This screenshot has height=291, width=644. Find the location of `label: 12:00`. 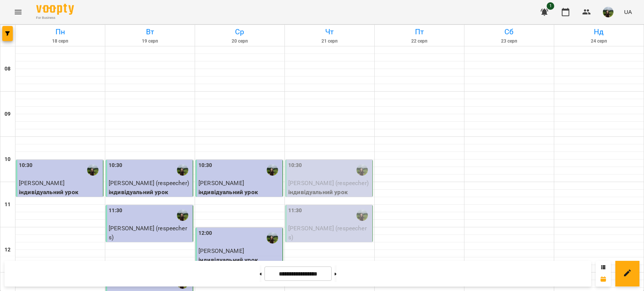

label: 12:00 is located at coordinates (205, 234).